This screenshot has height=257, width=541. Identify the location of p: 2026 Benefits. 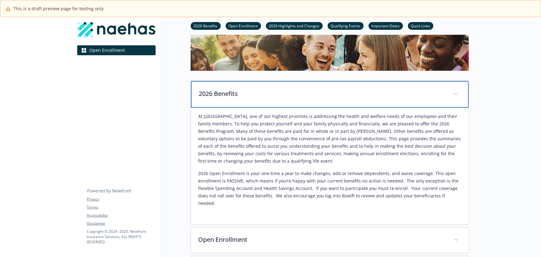
(322, 94).